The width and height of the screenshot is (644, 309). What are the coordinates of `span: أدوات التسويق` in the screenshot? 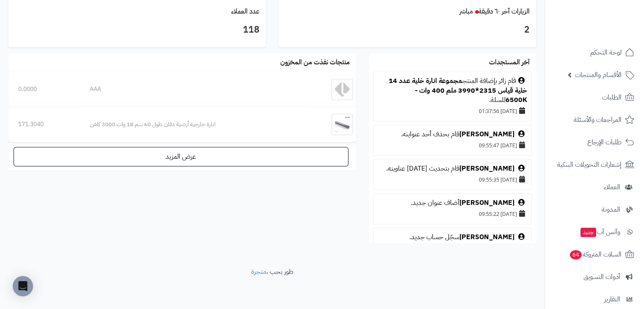 It's located at (601, 277).